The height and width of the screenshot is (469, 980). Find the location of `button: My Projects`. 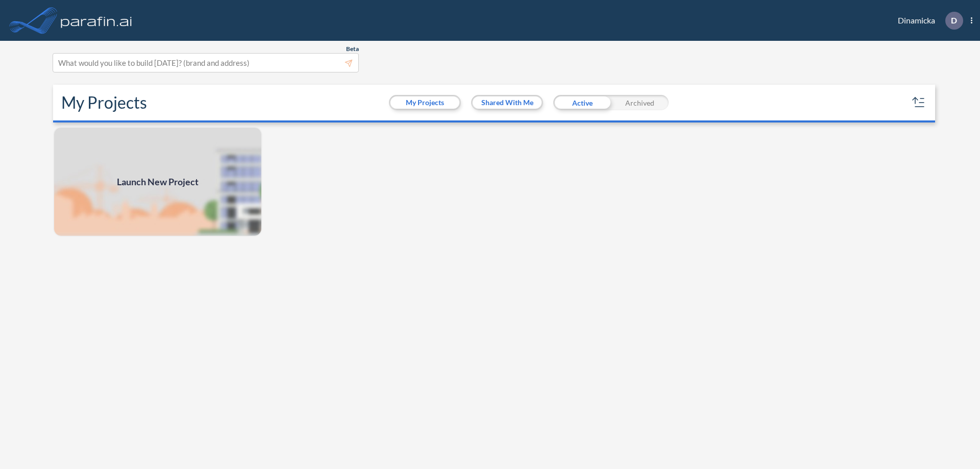

button: My Projects is located at coordinates (425, 102).